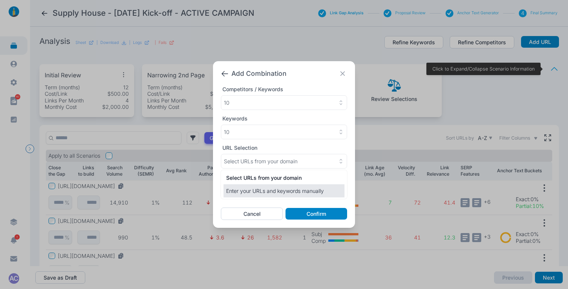 The width and height of the screenshot is (568, 289). Describe the element at coordinates (259, 74) in the screenshot. I see `span: Add Combination` at that location.